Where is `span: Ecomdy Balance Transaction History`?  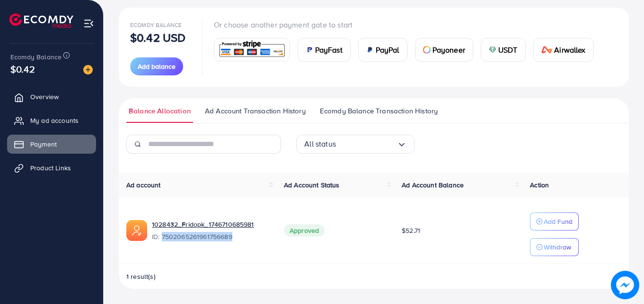
span: Ecomdy Balance Transaction History is located at coordinates (379, 111).